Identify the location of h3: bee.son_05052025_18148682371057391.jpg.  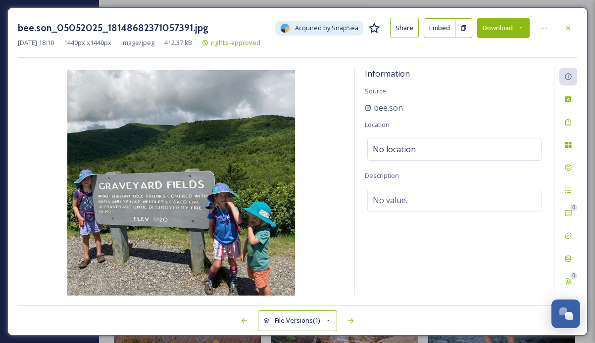
(113, 28).